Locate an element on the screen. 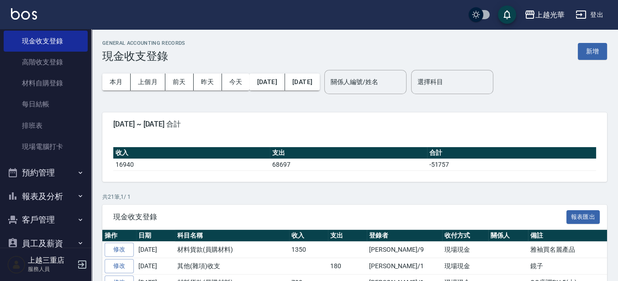  a: 報表匯出 is located at coordinates (584, 216).